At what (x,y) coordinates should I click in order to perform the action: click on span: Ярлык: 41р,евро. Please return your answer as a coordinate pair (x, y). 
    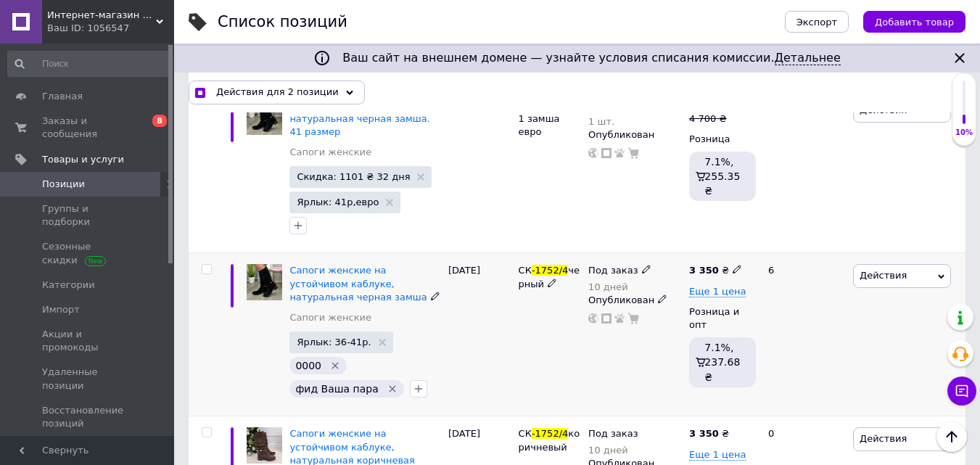
    Looking at the image, I should click on (338, 201).